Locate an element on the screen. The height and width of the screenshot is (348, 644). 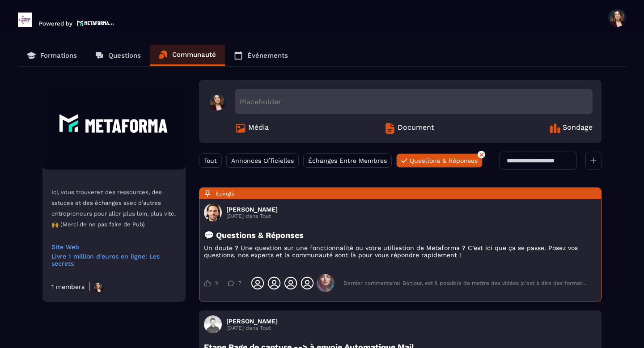
p: Formations is located at coordinates (58, 55).